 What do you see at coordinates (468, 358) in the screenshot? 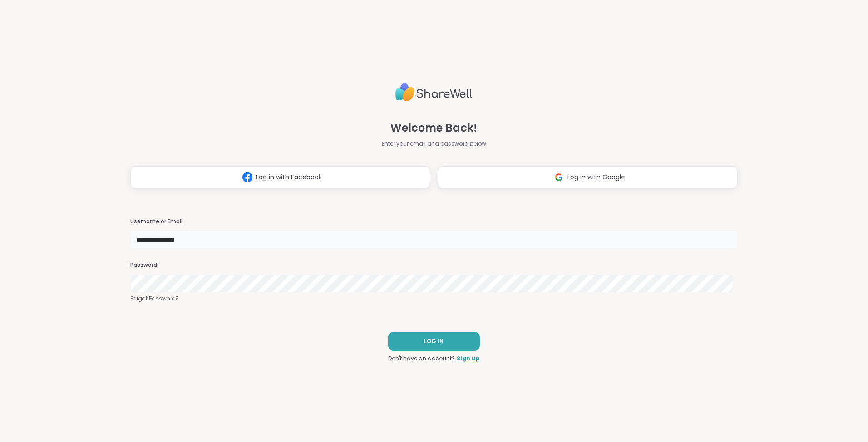
I see `a: Sign up` at bounding box center [468, 358].